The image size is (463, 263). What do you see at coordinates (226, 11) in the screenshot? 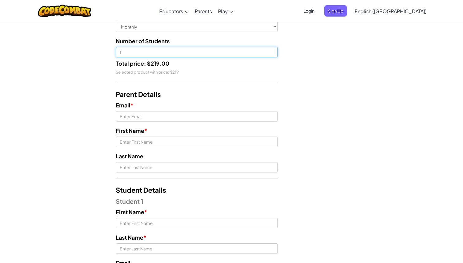
I see `a: Play` at bounding box center [226, 11].